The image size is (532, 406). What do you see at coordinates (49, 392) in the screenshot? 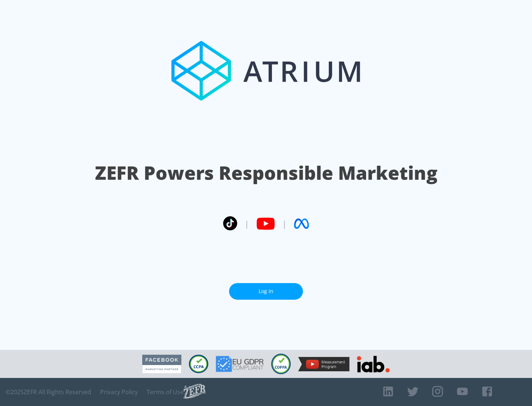
I see `span: © 2025 ZEFR All Rights Reserved` at bounding box center [49, 392].